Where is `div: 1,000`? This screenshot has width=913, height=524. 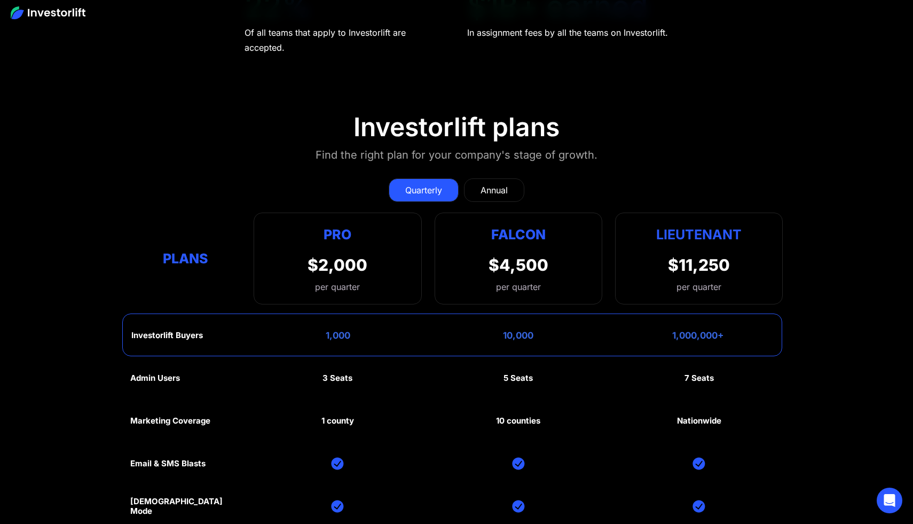
div: 1,000 is located at coordinates (338, 335).